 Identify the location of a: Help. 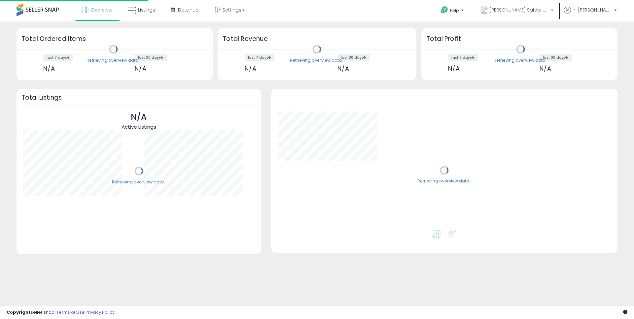
(453, 11).